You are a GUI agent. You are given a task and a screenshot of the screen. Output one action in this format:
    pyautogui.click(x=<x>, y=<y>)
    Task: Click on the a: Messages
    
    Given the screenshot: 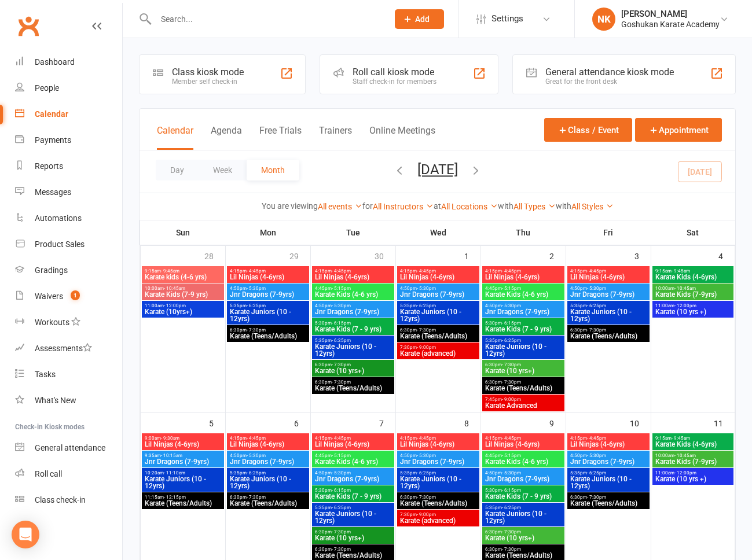 What is the action you would take?
    pyautogui.click(x=69, y=192)
    